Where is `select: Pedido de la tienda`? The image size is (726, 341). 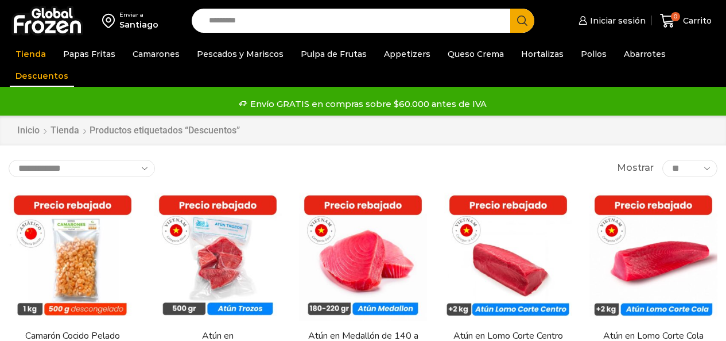 select: Pedido de la tienda is located at coordinates (82, 168).